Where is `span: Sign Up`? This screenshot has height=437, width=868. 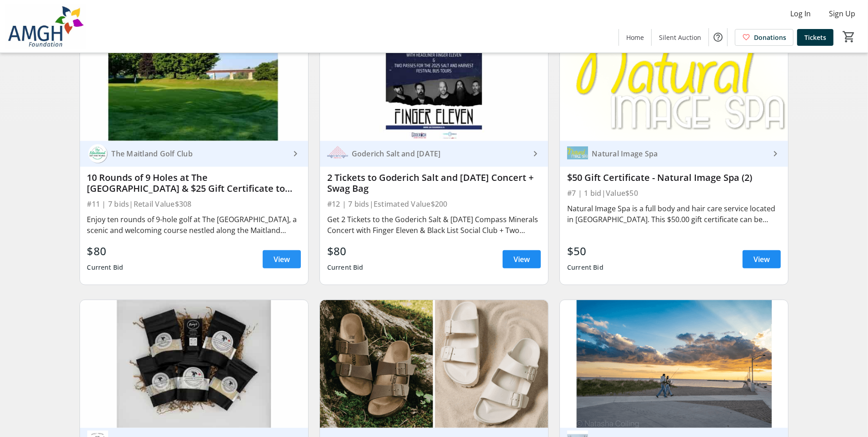
span: Sign Up is located at coordinates (842, 14).